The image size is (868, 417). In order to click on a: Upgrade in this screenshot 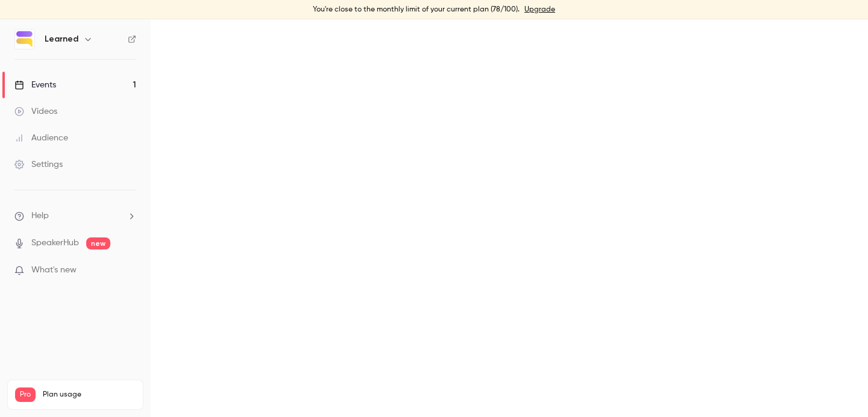, I will do `click(539, 10)`.